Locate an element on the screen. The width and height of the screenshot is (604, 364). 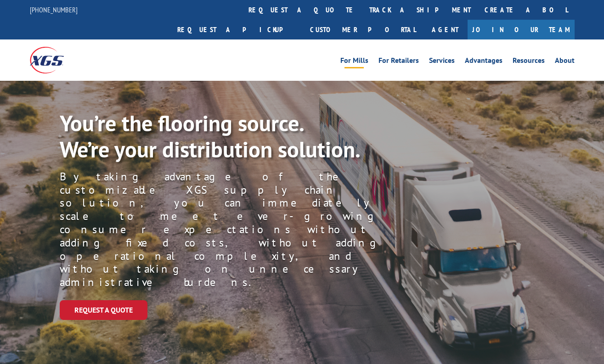
a: Request a Quote is located at coordinates (103, 309).